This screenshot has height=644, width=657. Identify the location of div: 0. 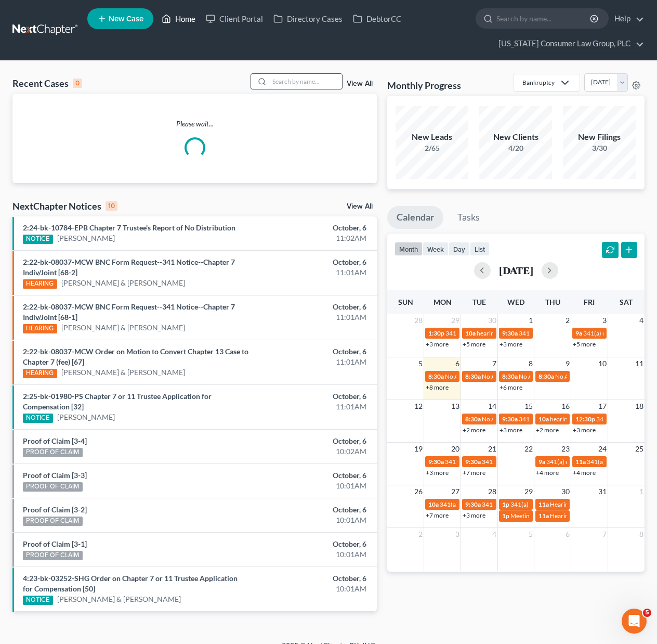
(78, 83).